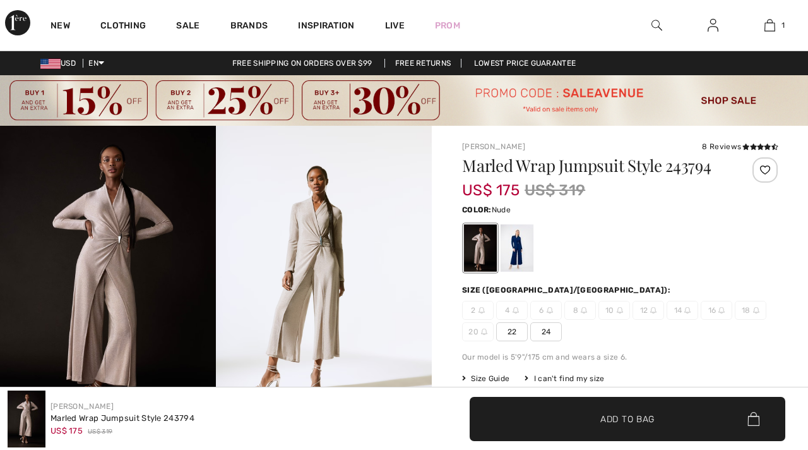 The height and width of the screenshot is (450, 808). Describe the element at coordinates (565, 378) in the screenshot. I see `div: I can't find my size` at that location.